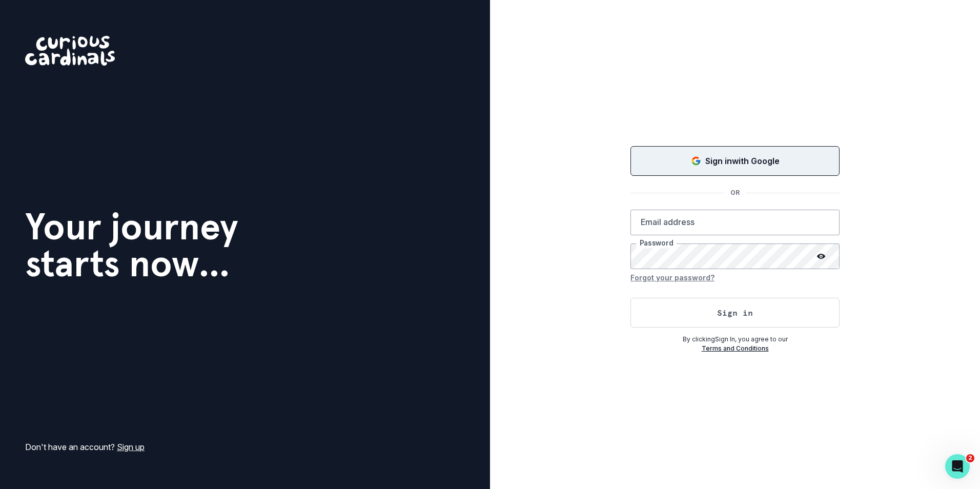 This screenshot has height=489, width=980. Describe the element at coordinates (132, 245) in the screenshot. I see `h1: Your journey starts now...` at that location.